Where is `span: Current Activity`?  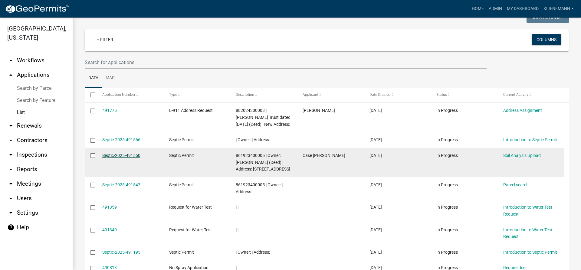 span: Current Activity is located at coordinates (516, 95).